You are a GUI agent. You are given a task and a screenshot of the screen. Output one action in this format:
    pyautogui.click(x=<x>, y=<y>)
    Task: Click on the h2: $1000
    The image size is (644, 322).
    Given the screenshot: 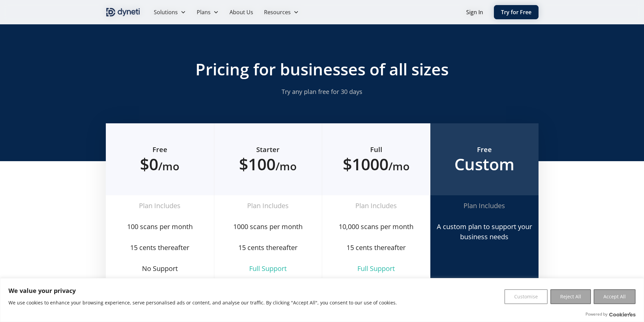 What is the action you would take?
    pyautogui.click(x=376, y=164)
    